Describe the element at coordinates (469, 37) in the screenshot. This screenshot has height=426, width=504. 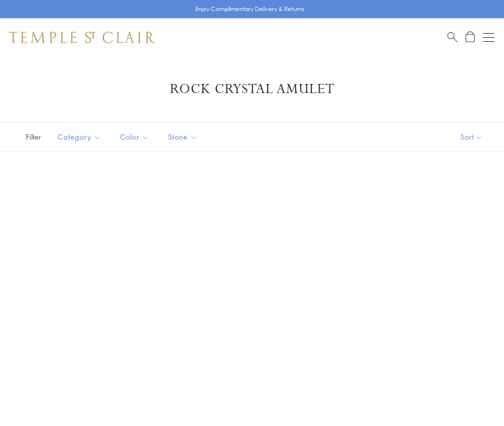
I see `a: Open Shopping Bag` at that location.